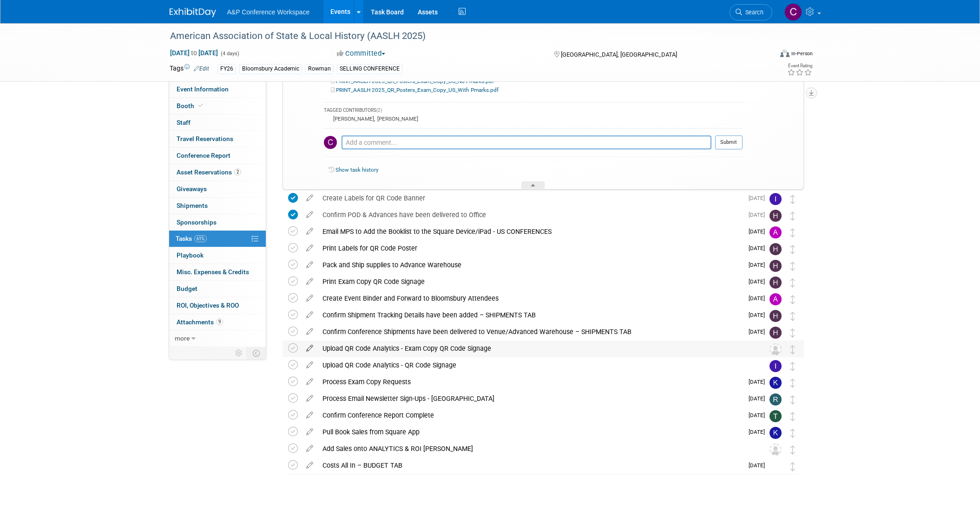 This screenshot has height=528, width=980. Describe the element at coordinates (217, 255) in the screenshot. I see `a: Playbook` at that location.